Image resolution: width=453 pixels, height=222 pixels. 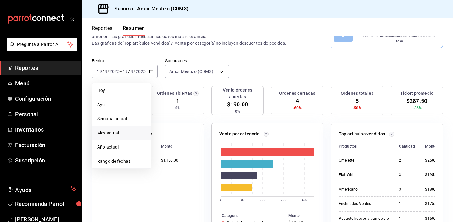 What do you see at coordinates (121, 90) in the screenshot?
I see `span: Hoy` at bounding box center [121, 90].